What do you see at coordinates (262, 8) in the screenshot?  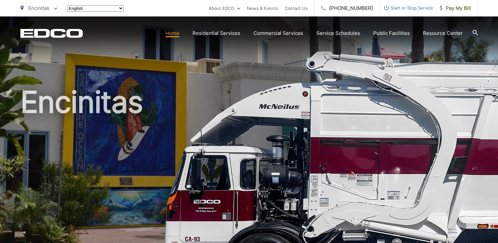 I see `a: News & Events` at bounding box center [262, 8].